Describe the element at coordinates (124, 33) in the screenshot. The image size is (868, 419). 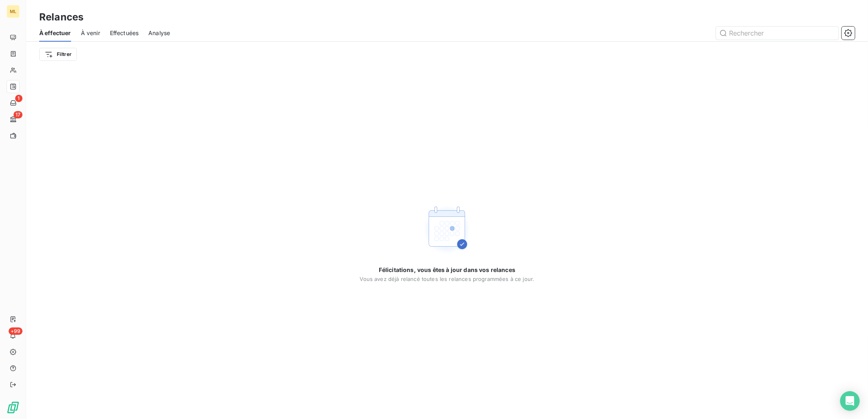
I see `span: Effectuées` at that location.